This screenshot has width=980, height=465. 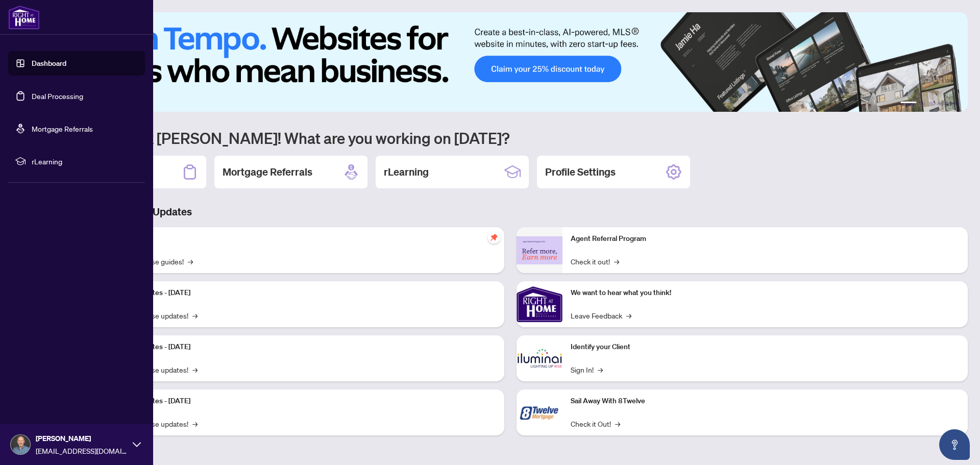 What do you see at coordinates (540, 413) in the screenshot?
I see `img: Sail Away With 8Twelve` at bounding box center [540, 413].